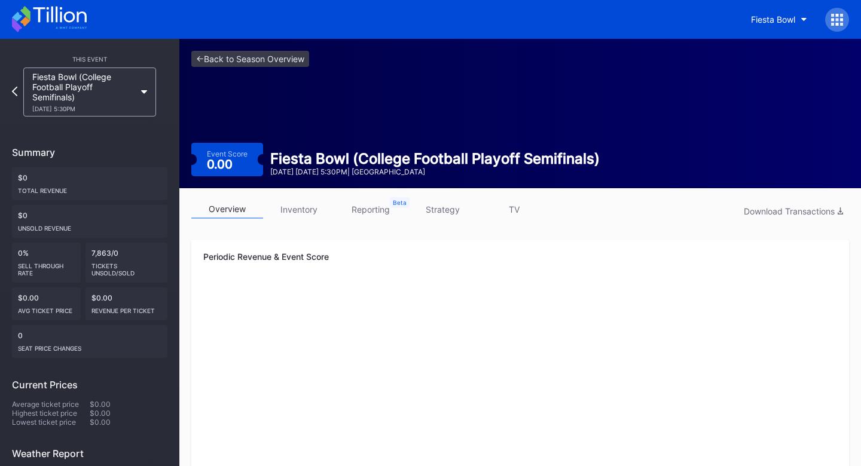  What do you see at coordinates (227, 154) in the screenshot?
I see `div: Event Score` at bounding box center [227, 154].